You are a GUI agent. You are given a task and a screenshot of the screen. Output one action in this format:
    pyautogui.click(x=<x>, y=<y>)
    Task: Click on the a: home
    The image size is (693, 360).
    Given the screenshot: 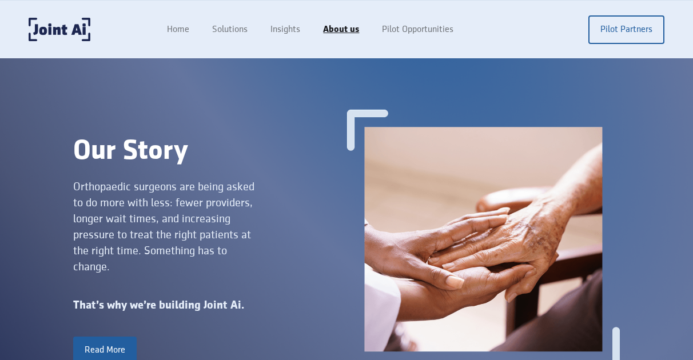 What is the action you would take?
    pyautogui.click(x=59, y=29)
    